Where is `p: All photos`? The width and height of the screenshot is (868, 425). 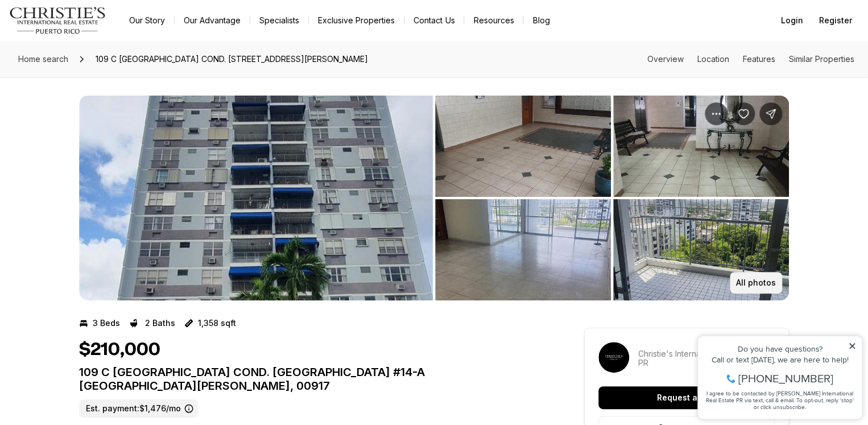 p: All photos is located at coordinates (756, 283).